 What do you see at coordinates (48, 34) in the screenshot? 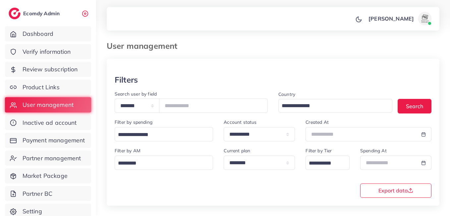
I see `a: Dashboard` at bounding box center [48, 34].